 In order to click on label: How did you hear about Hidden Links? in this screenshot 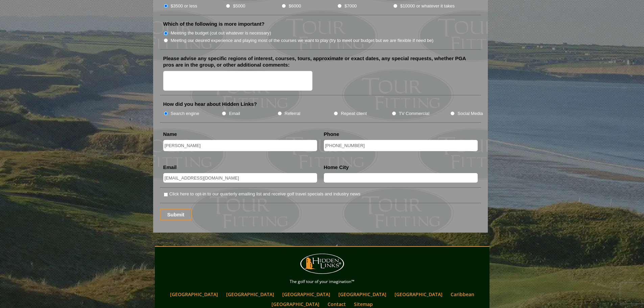, I will do `click(210, 104)`.